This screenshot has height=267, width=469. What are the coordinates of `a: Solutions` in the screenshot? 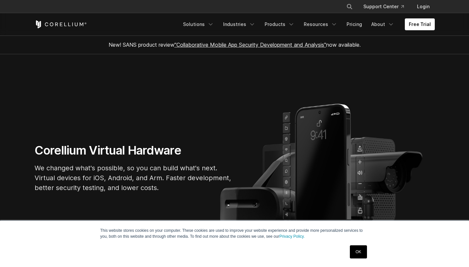 It's located at (199, 24).